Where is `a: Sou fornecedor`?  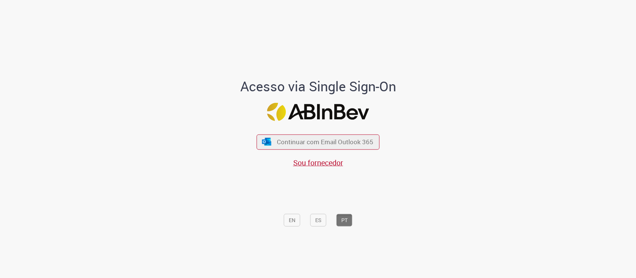 a: Sou fornecedor is located at coordinates (318, 162).